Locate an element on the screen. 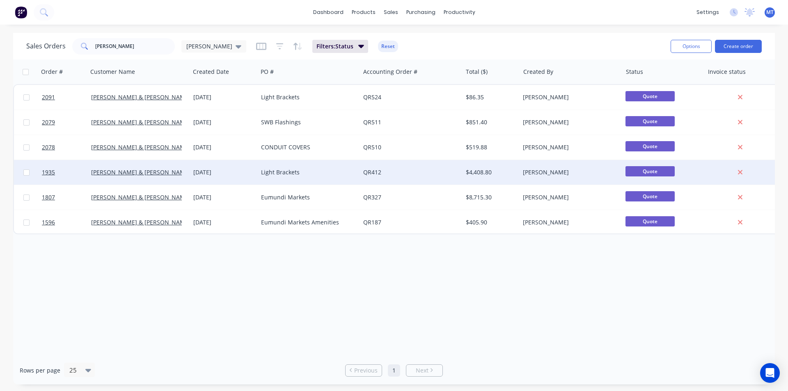 The image size is (788, 391). div: $405.90 is located at coordinates (489, 222).